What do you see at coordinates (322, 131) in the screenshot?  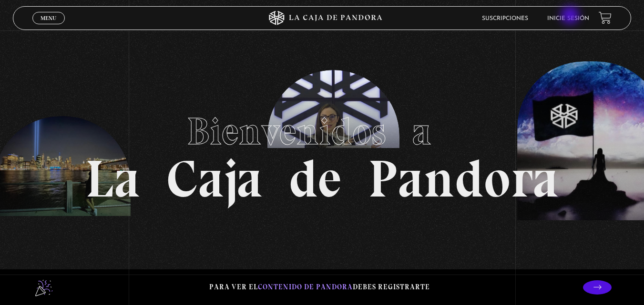 I see `span: Bienvenidos a` at bounding box center [322, 131].